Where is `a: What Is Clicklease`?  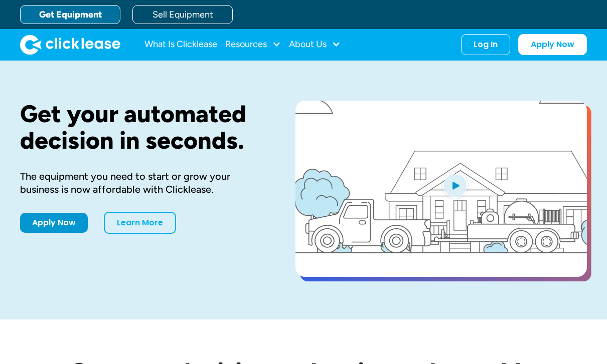
a: What Is Clicklease is located at coordinates (181, 44).